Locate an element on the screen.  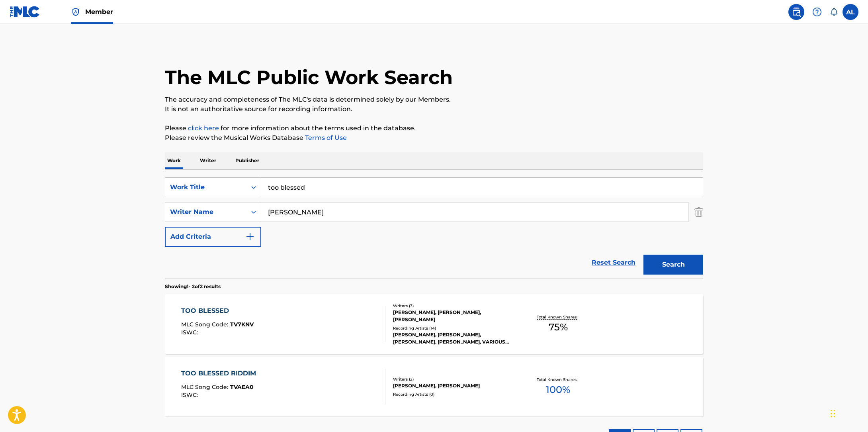
button: Add Criteria is located at coordinates (213, 236).